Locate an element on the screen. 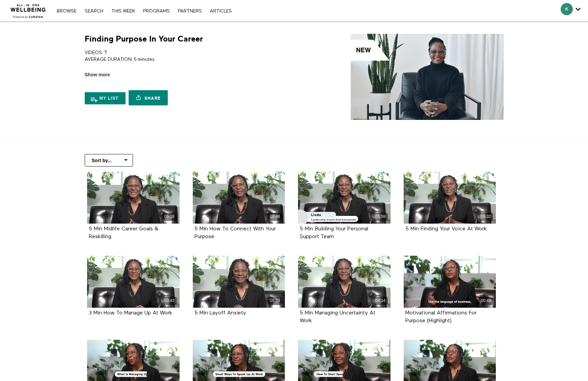 Image resolution: width=588 pixels, height=381 pixels. a: 5 Min Finding Your Voice At Work 05:32 is located at coordinates (450, 198).